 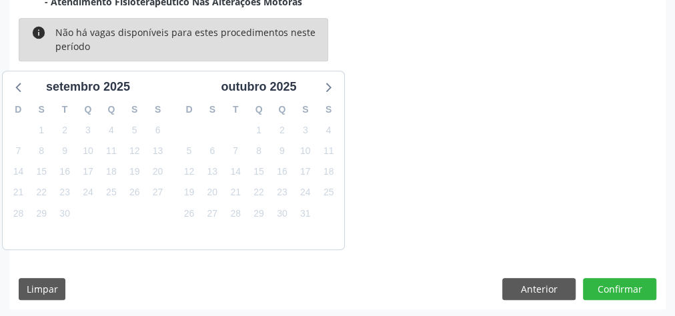 What do you see at coordinates (158, 151) in the screenshot?
I see `span: sábado, 13 de setembro de 2025` at bounding box center [158, 151].